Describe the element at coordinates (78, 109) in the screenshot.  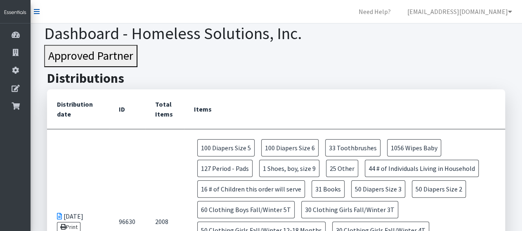
I see `th: Distribution date` at that location.